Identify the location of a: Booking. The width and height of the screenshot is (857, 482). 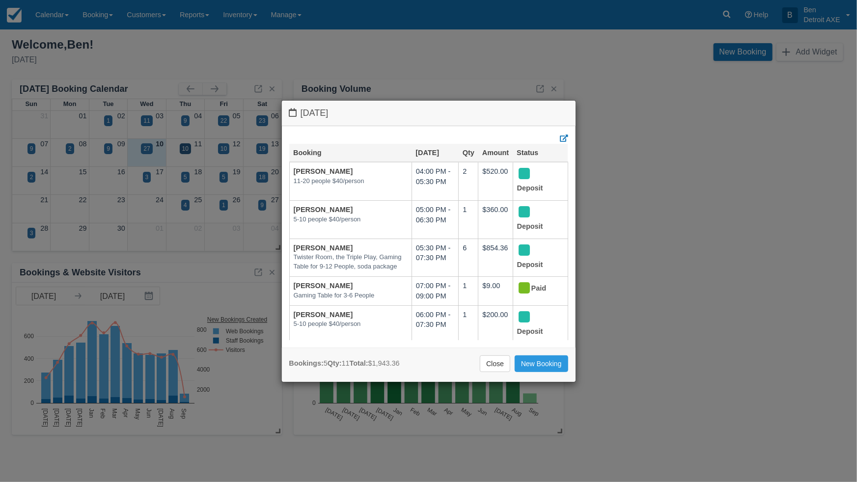
(307, 153).